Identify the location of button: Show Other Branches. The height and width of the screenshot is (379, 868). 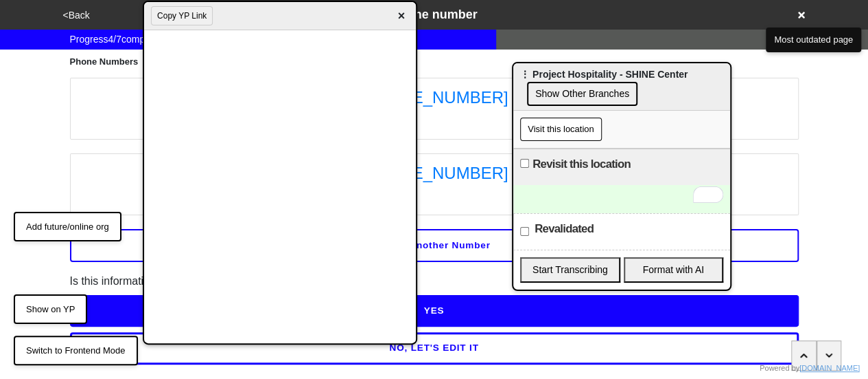
(582, 94).